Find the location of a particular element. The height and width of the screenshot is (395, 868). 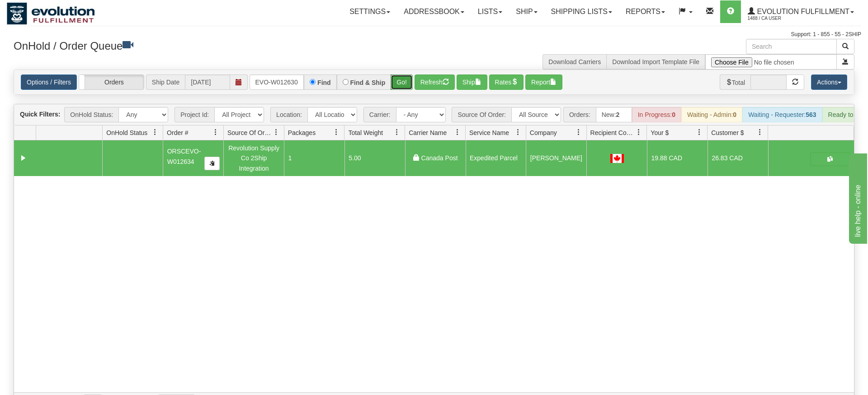

span: Orders: is located at coordinates (580, 115).